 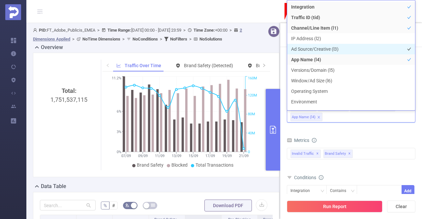 I want to click on li: Window/Ad Size (l6), so click(x=351, y=81).